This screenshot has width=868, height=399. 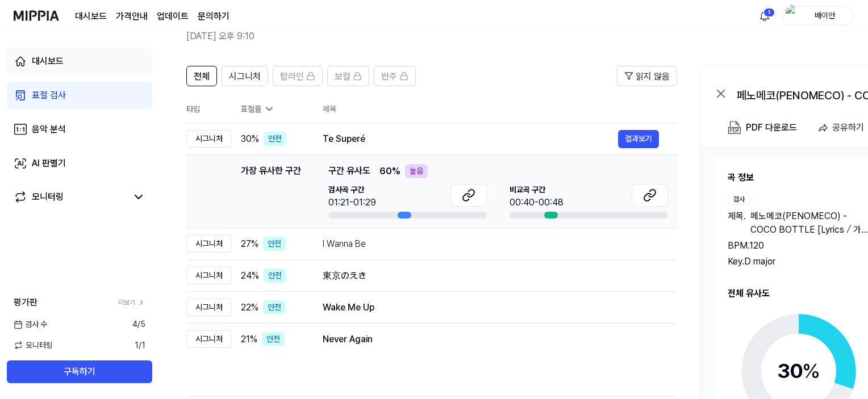 What do you see at coordinates (647, 76) in the screenshot?
I see `button: 읽지 않음` at bounding box center [647, 76].